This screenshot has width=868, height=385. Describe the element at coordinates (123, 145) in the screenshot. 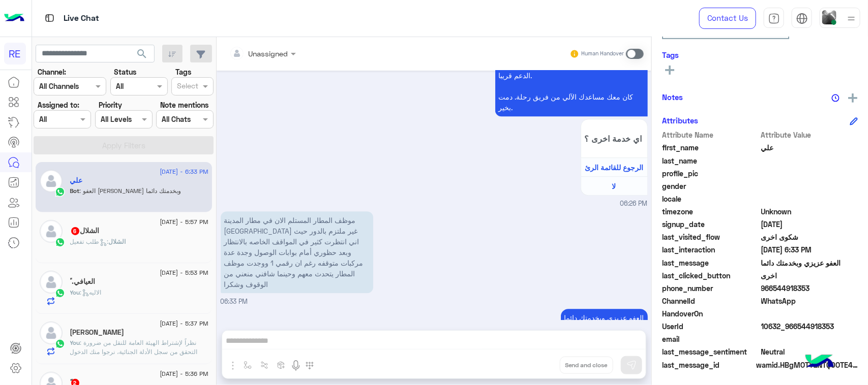

I see `button: Apply Filters` at that location.